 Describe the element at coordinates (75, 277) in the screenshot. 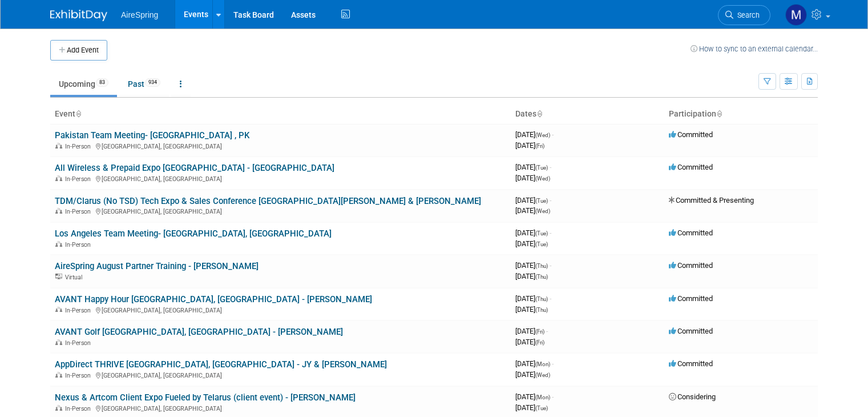

I see `span: Virtual` at that location.